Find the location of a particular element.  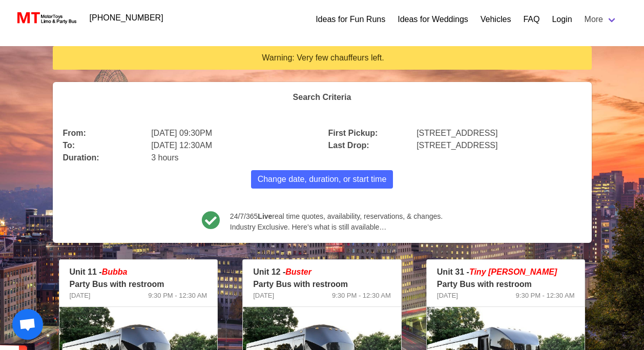

div: Warning: Very few chauffeurs left. is located at coordinates (323, 58).